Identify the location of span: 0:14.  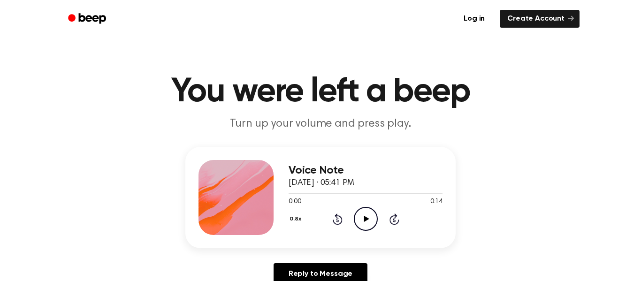
(437, 202).